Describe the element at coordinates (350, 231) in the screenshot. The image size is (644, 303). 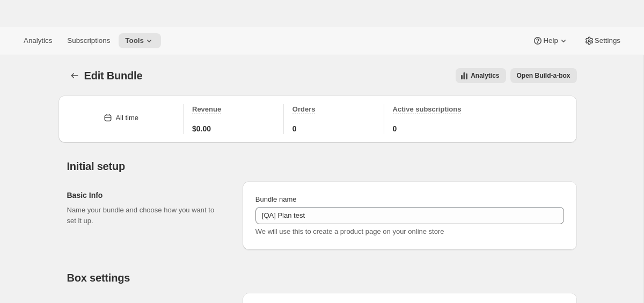
I see `span: We will use this to create a product page on your online store` at that location.